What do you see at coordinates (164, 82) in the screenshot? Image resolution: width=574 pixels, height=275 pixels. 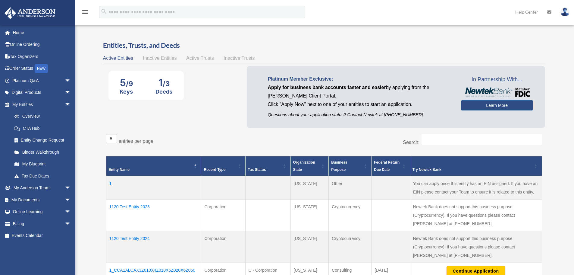 I see `div: 1` at bounding box center [164, 82].